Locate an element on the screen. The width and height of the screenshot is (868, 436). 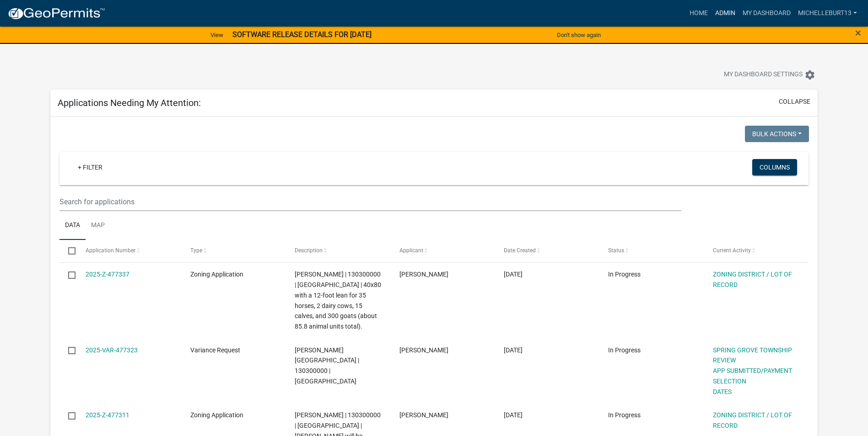
button: My Dashboard Settingssettings is located at coordinates (769, 74).